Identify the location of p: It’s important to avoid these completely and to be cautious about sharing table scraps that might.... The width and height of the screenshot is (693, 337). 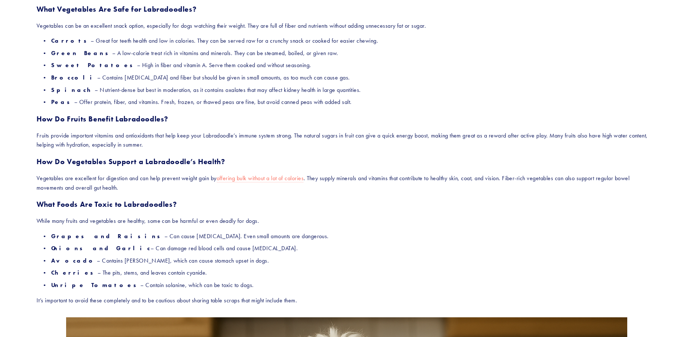
(346, 301).